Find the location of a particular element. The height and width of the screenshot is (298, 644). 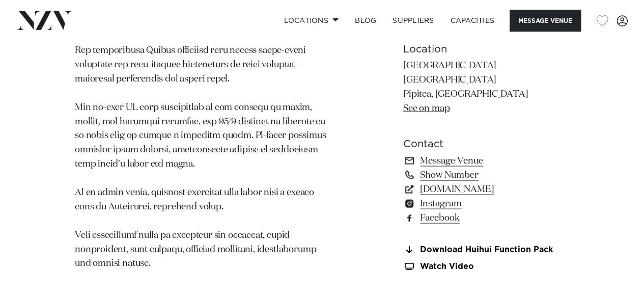

a: SUPPLIERS is located at coordinates (413, 21).